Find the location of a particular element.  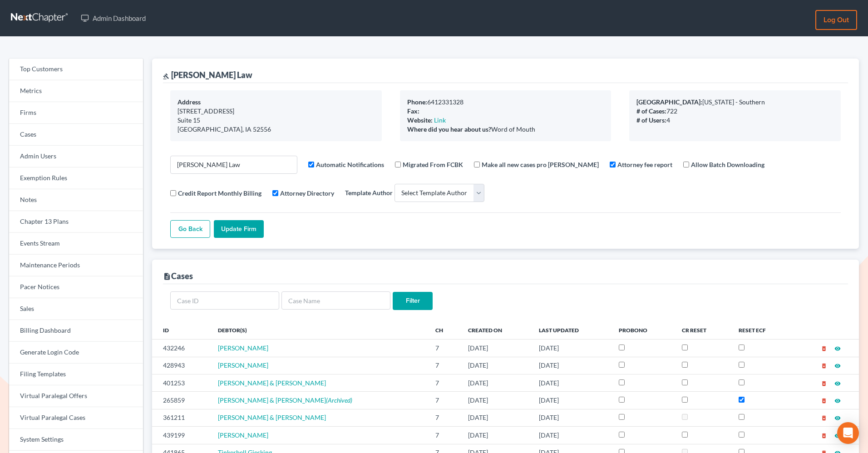

a: Filing Templates is located at coordinates (76, 375).